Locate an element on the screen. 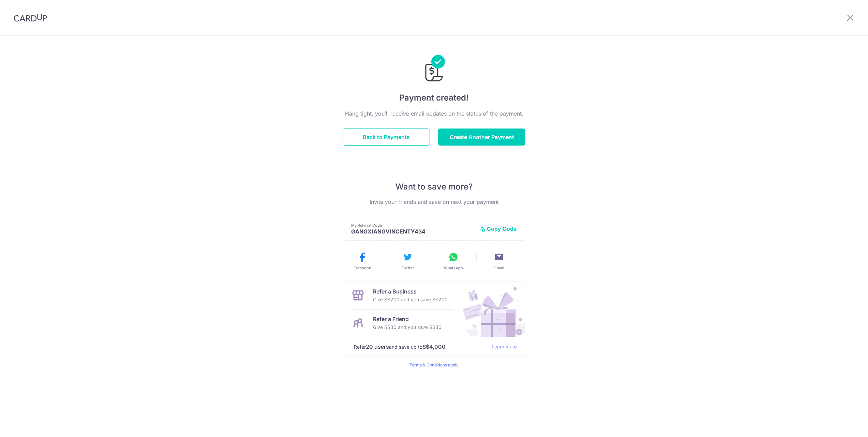 This screenshot has width=868, height=437. img: Payments is located at coordinates (434, 69).